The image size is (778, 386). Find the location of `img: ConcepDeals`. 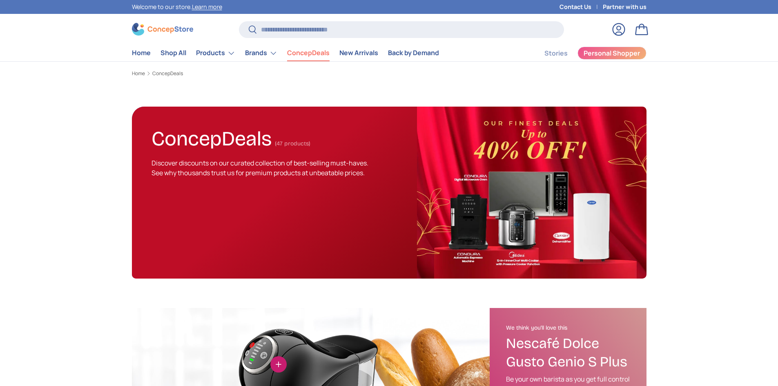

img: ConcepDeals is located at coordinates (531, 192).